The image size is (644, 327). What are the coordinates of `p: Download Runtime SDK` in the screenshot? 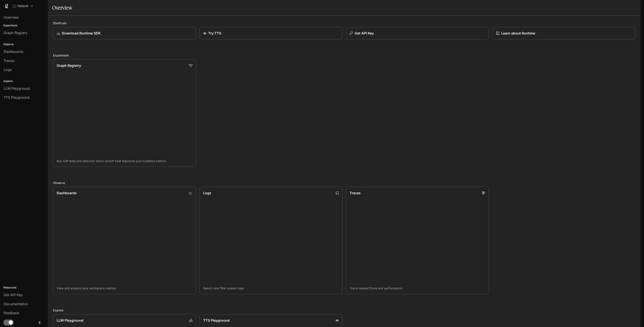 It's located at (81, 33).